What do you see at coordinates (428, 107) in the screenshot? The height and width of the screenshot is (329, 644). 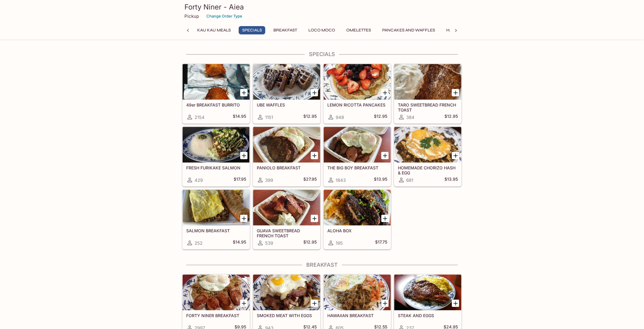 I see `h5: TARO SWEETBREAD FRENCH TOAST` at bounding box center [428, 107].